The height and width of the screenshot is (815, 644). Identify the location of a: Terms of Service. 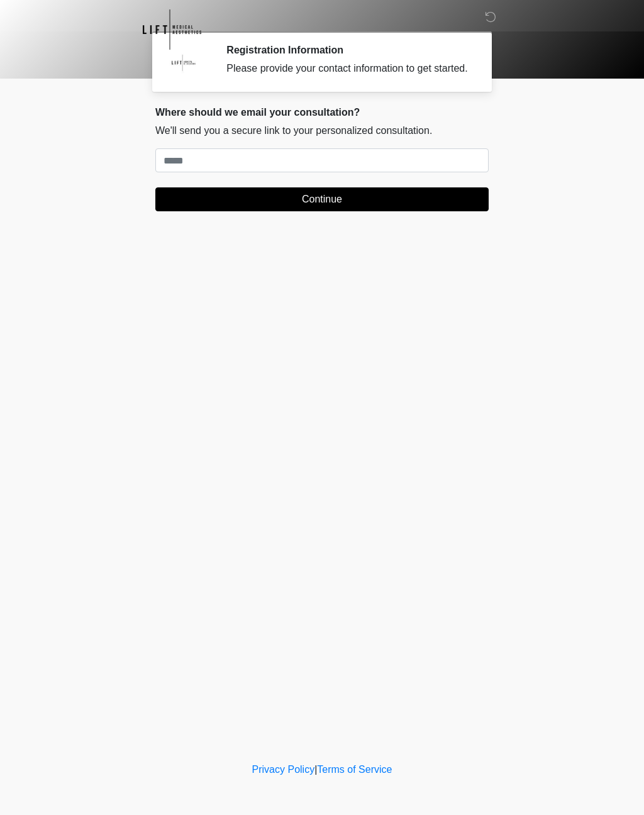
(354, 769).